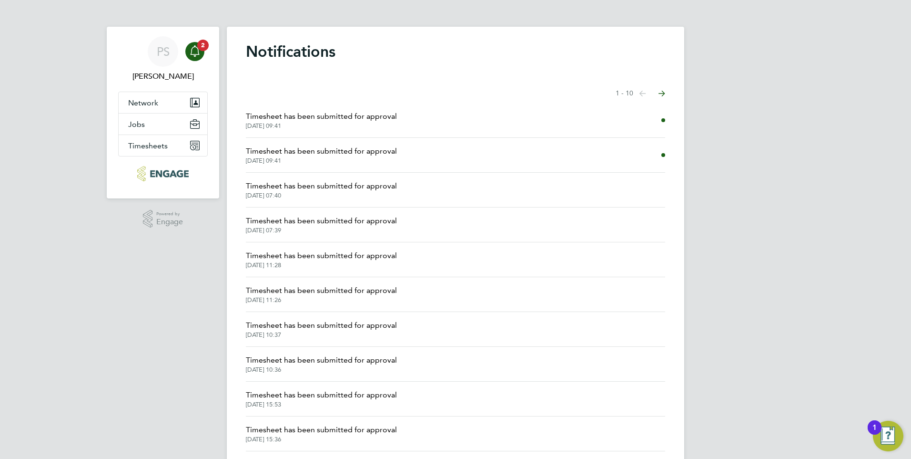 The height and width of the screenshot is (459, 911). Describe the element at coordinates (170, 222) in the screenshot. I see `span: Engage` at that location.